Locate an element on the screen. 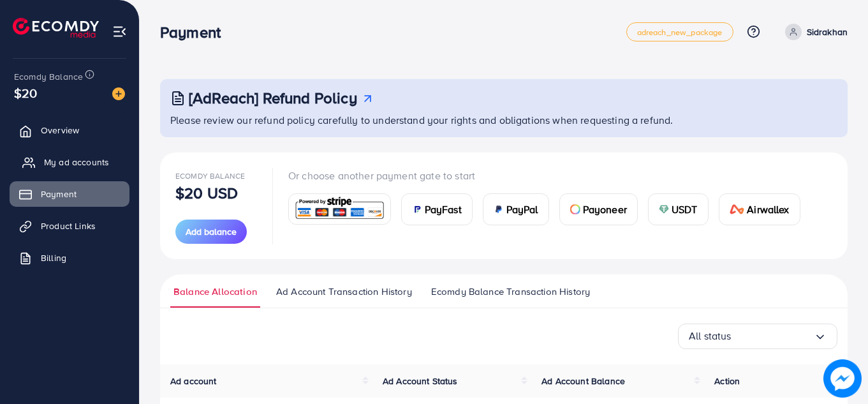  span: Ad Account Transaction History is located at coordinates (344, 292).